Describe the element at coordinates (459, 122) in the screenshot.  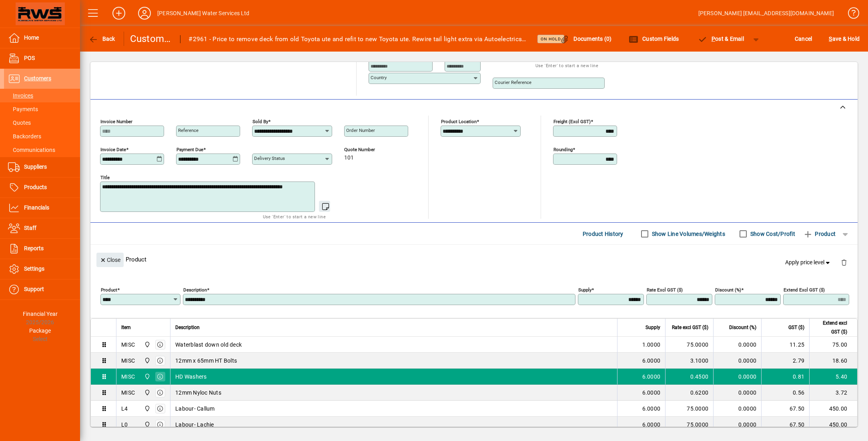
I see `mat-label: Product location` at that location.